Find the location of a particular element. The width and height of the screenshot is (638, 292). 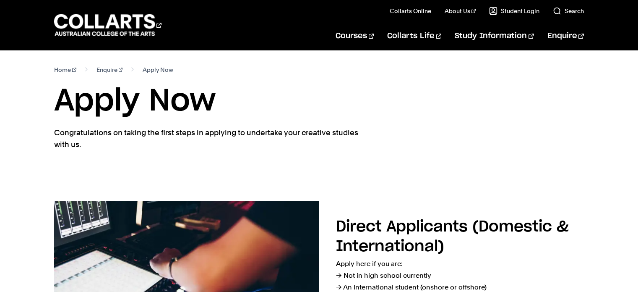

h1: Apply Now is located at coordinates (319, 101).